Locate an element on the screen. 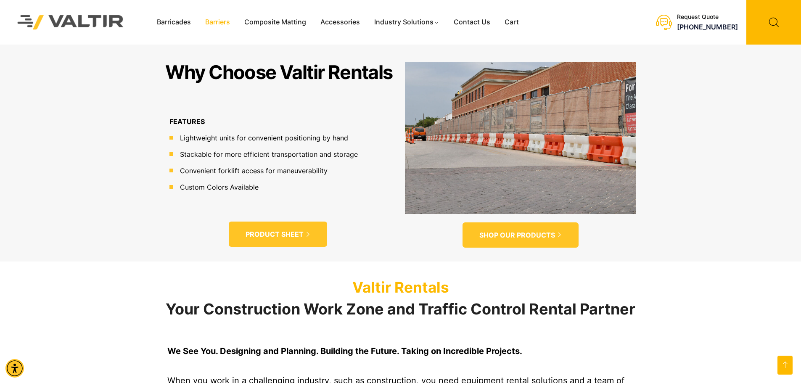 The height and width of the screenshot is (383, 801). span: Convenient forklift access for maneuverability is located at coordinates (253, 171).